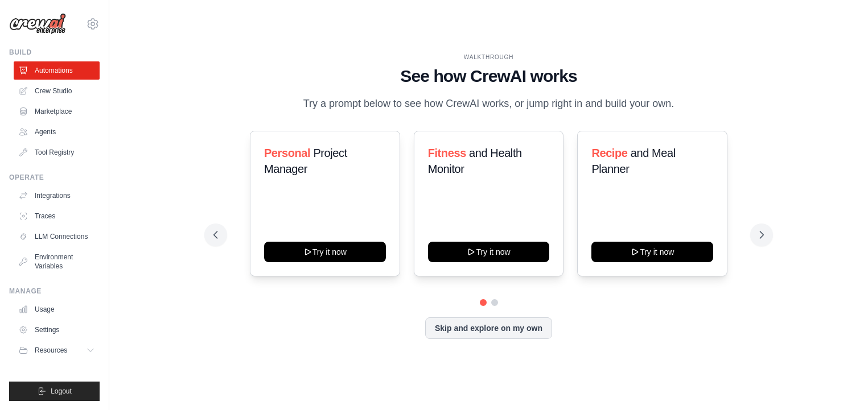 The image size is (868, 410). Describe the element at coordinates (447, 153) in the screenshot. I see `span: Fitness` at that location.